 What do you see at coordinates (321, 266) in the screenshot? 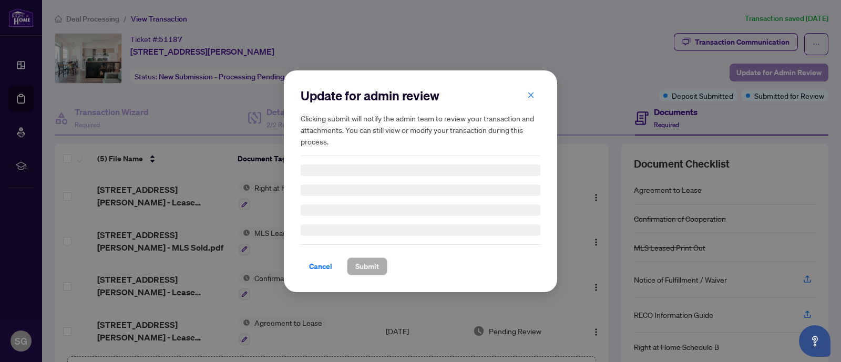
I see `span: Cancel` at bounding box center [321, 266].